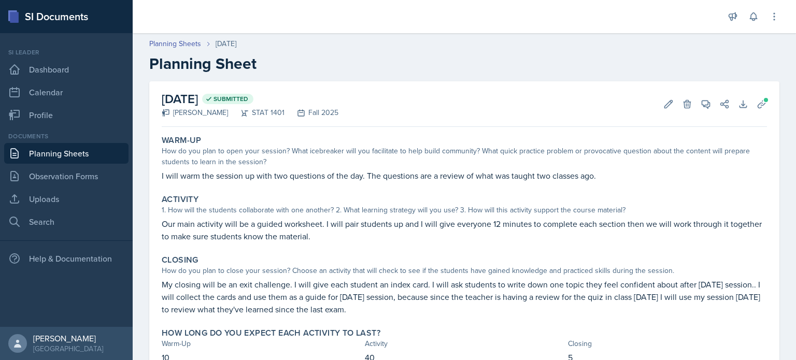 The width and height of the screenshot is (796, 360). I want to click on a: Calendar, so click(66, 92).